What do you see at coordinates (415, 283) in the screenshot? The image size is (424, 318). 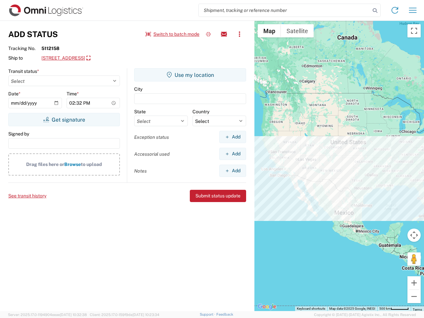 I see `button: Zoom in` at bounding box center [415, 283].